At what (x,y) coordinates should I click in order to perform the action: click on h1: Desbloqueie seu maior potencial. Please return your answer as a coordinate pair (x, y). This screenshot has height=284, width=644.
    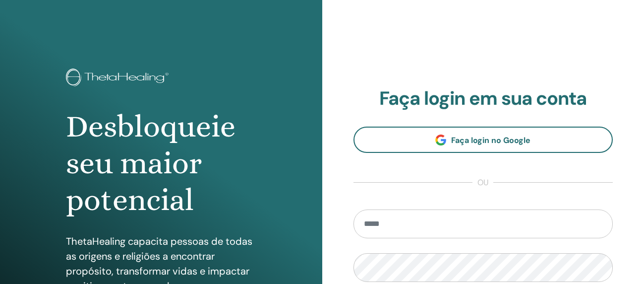
    Looking at the image, I should click on (161, 163).